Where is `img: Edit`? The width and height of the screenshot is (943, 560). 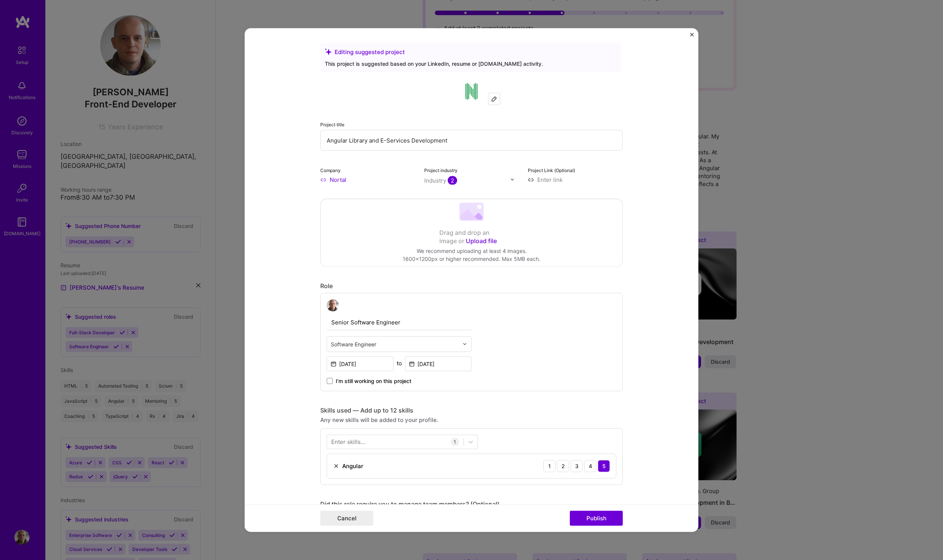
img: Edit is located at coordinates (494, 98).